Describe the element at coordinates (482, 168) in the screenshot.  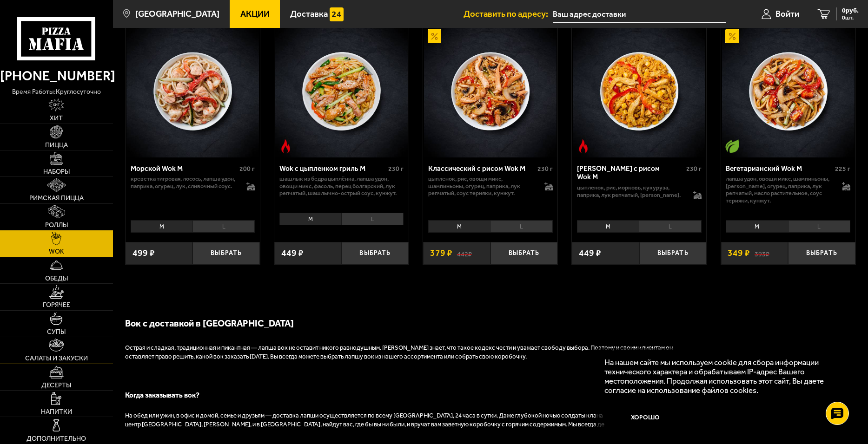
I see `div: Классический с рисом Wok M` at that location.